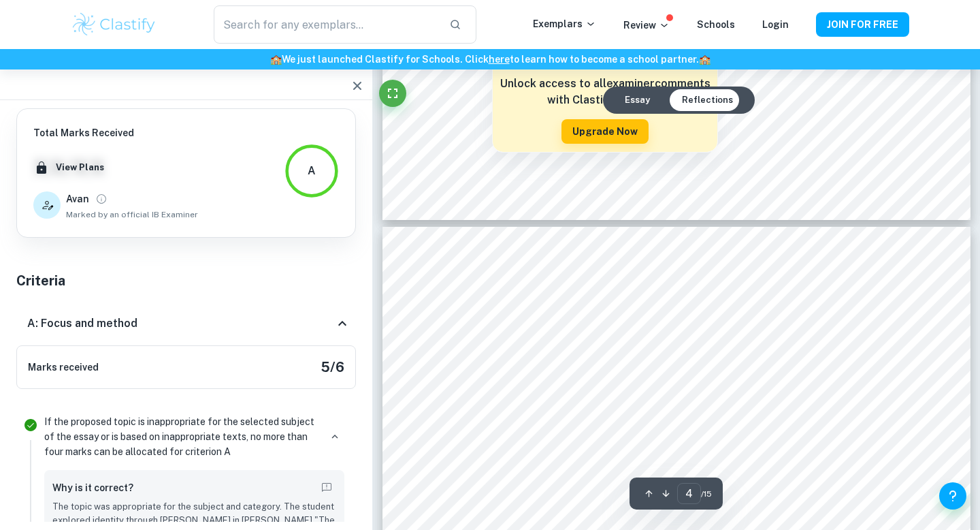  Describe the element at coordinates (605, 92) in the screenshot. I see `h6: Unlock access to all examiner comments with Clastify Premium` at that location.